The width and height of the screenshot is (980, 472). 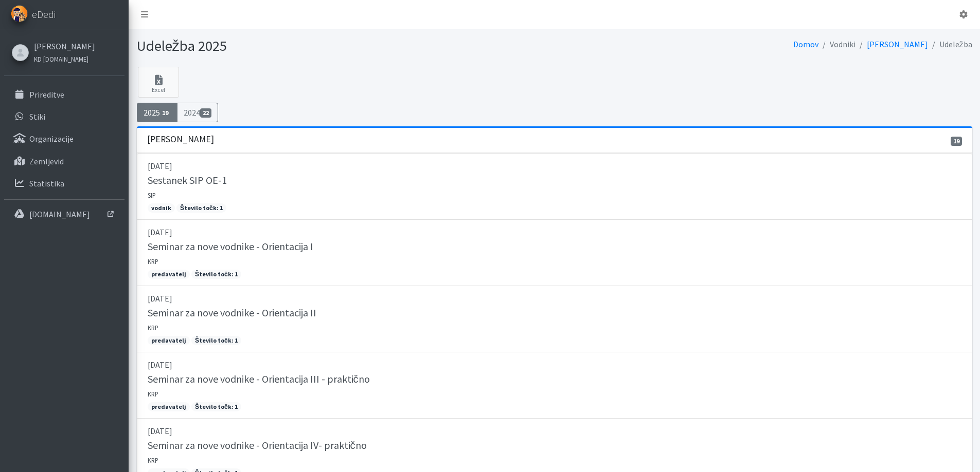 I want to click on h5: Seminar za nove vodnike - Orientacija II, so click(x=232, y=313).